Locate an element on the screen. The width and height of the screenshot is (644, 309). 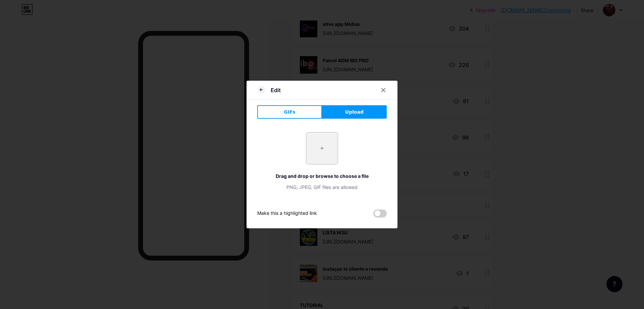
div: Make this a highlighted link is located at coordinates (287, 213).